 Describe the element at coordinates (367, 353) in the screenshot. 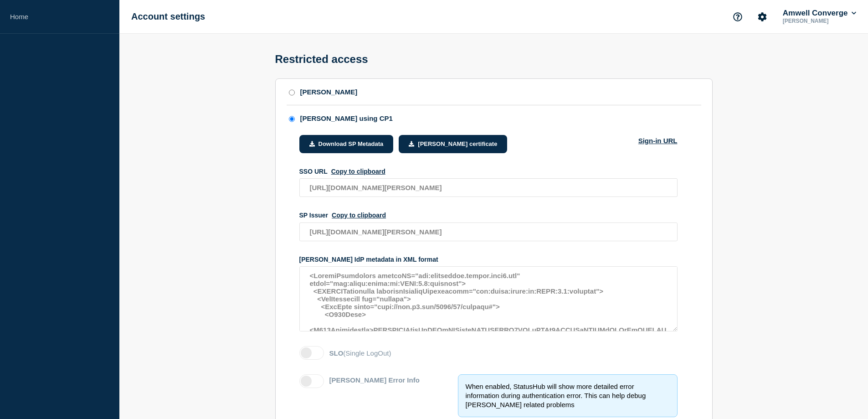

I see `span: (Single LogOut)` at that location.